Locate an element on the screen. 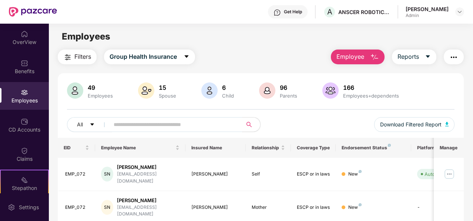 This screenshot has height=221, width=473. div: Mother is located at coordinates (268, 207).